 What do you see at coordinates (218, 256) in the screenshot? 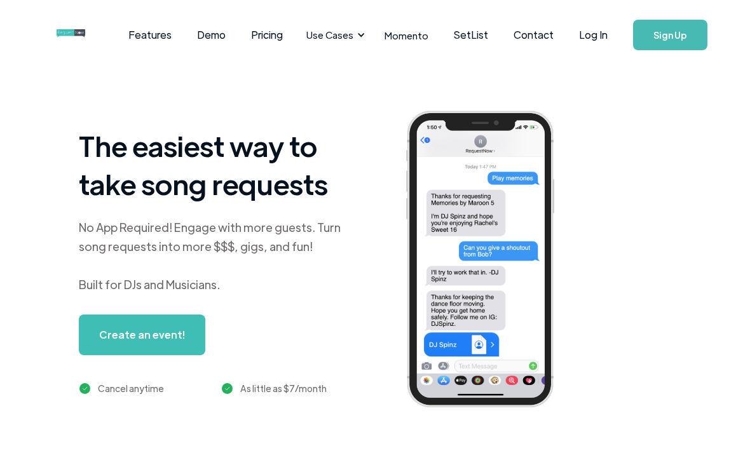
I see `div: No App Required! Engage with more guests. Turn song requests into more $$$, gigs, and fun! Built ...` at bounding box center [218, 256].